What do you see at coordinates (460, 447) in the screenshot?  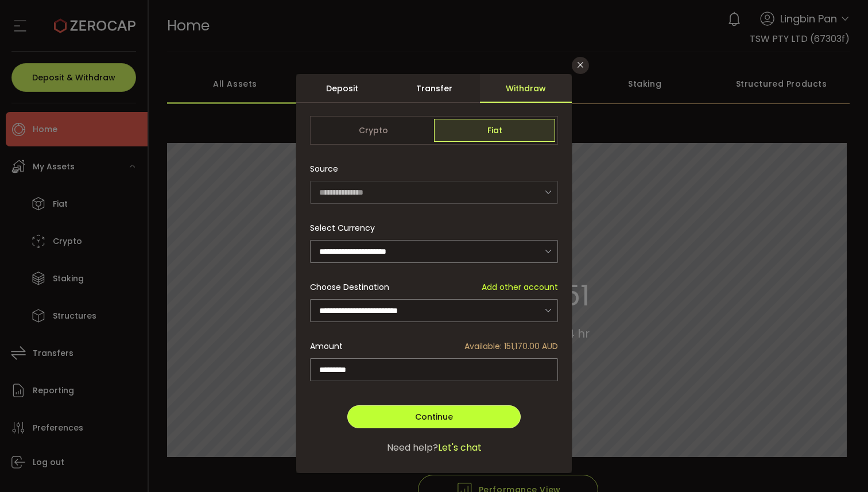 I see `span: Let's chat` at bounding box center [460, 447].